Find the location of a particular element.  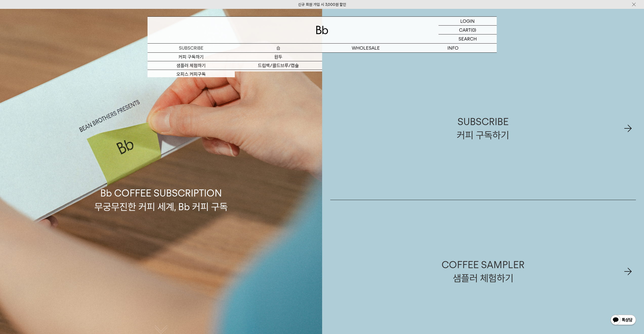

a: 원두 is located at coordinates (278, 57).